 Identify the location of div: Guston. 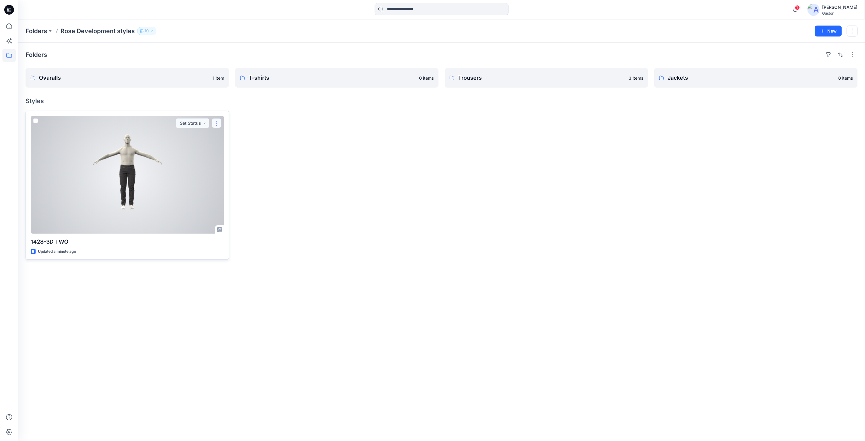
(839, 13).